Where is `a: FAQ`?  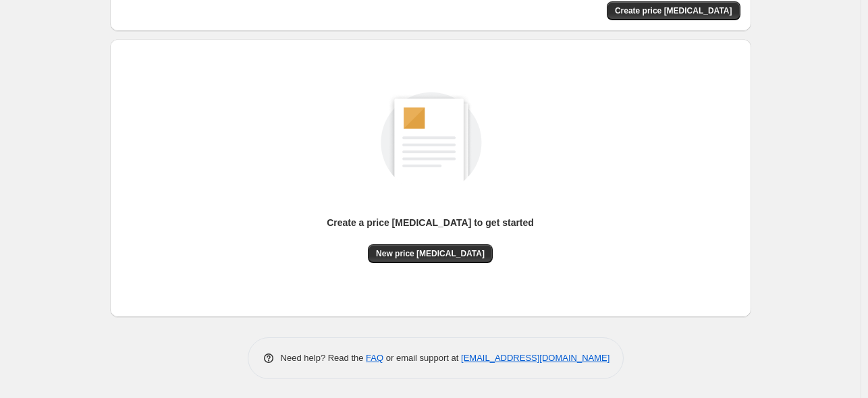
a: FAQ is located at coordinates (375, 358).